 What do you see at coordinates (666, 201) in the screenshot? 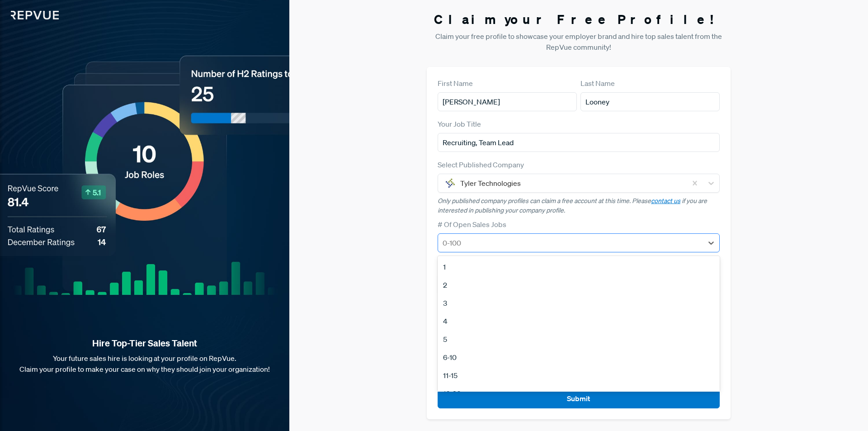
I see `a: contact us` at bounding box center [666, 201].